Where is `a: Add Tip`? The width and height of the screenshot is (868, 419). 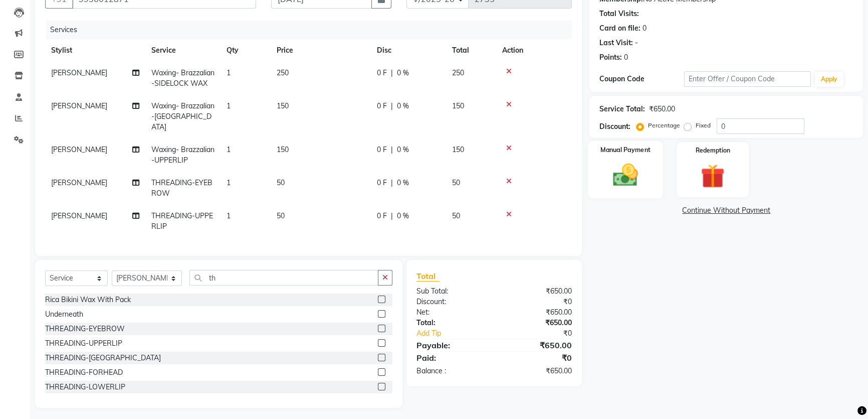 a: Add Tip is located at coordinates (458, 333).